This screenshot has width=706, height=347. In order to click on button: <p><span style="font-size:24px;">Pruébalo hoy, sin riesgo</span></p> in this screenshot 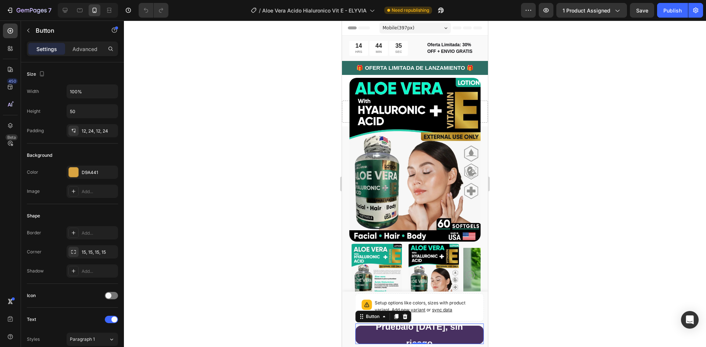, I will do `click(77, 315)`.